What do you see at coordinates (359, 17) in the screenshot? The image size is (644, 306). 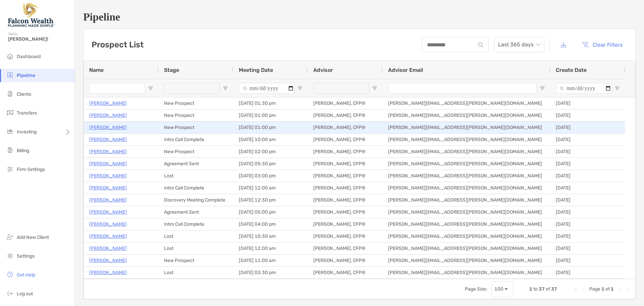 I see `h1: Pipeline` at bounding box center [359, 17].